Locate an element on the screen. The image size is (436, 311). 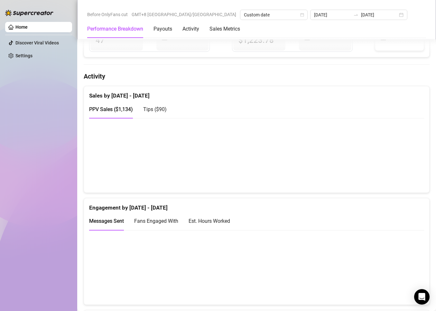
input: Start date is located at coordinates (332, 15).